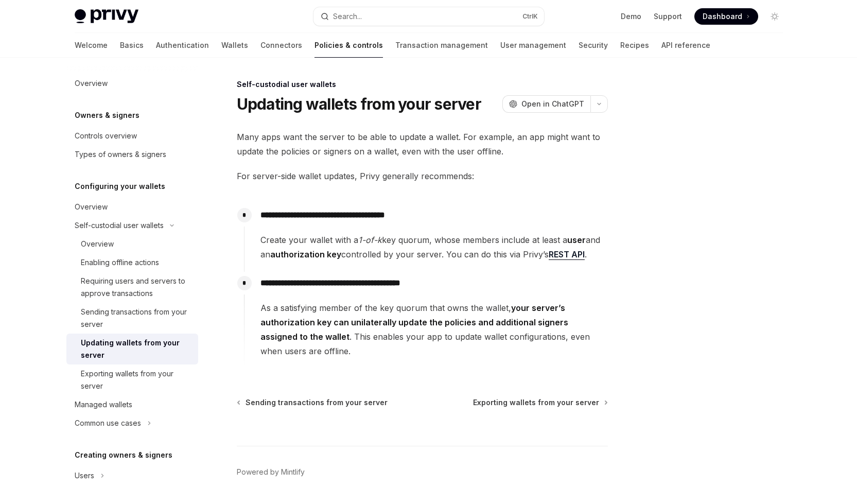 This screenshot has height=487, width=857. I want to click on h5: Configuring your wallets, so click(120, 186).